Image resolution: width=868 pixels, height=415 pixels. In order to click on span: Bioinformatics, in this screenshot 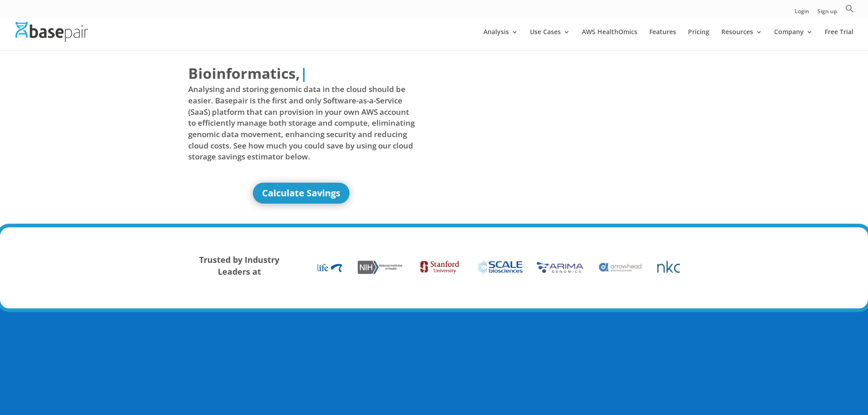, I will do `click(244, 73)`.